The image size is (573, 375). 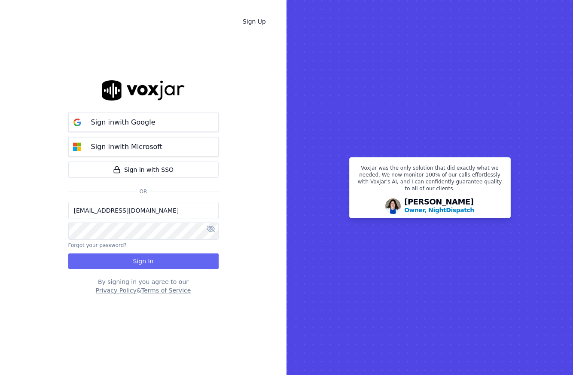 I want to click on button: Terms of Service, so click(x=166, y=291).